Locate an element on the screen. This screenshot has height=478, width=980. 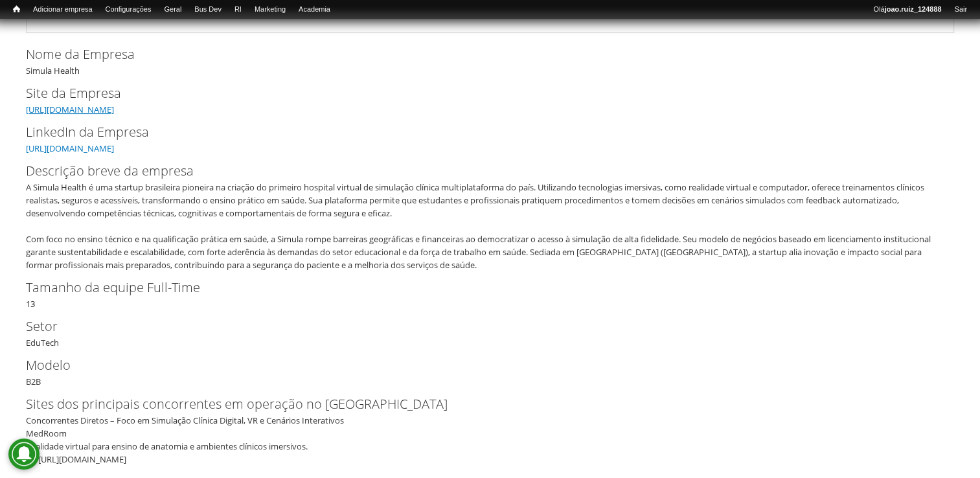
a: Academia is located at coordinates (315, 10).